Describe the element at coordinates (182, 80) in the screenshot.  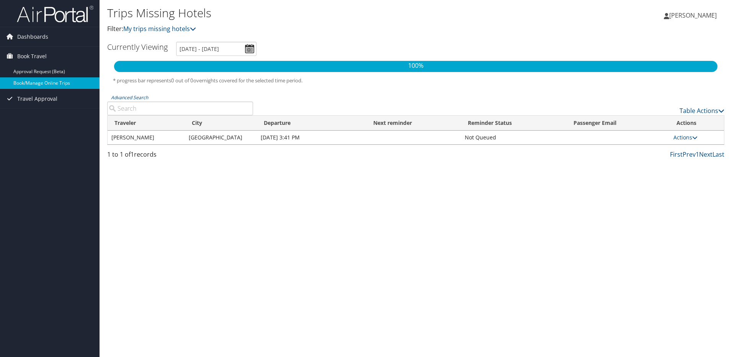
I see `span: 0 out of 0` at that location.